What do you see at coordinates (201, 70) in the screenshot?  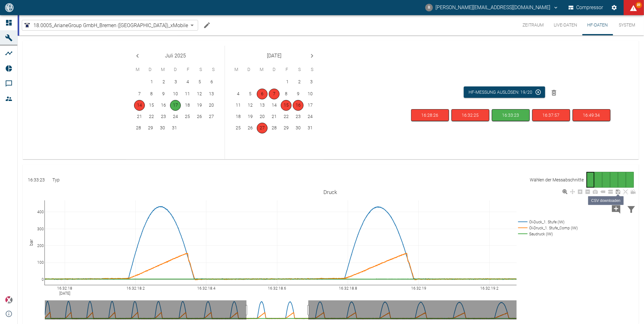 I see `span: Samstag` at bounding box center [201, 70].